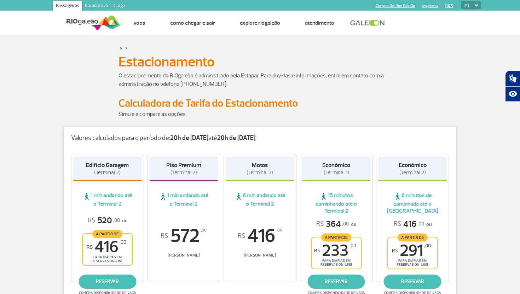  Describe the element at coordinates (139, 23) in the screenshot. I see `a: Voos` at that location.